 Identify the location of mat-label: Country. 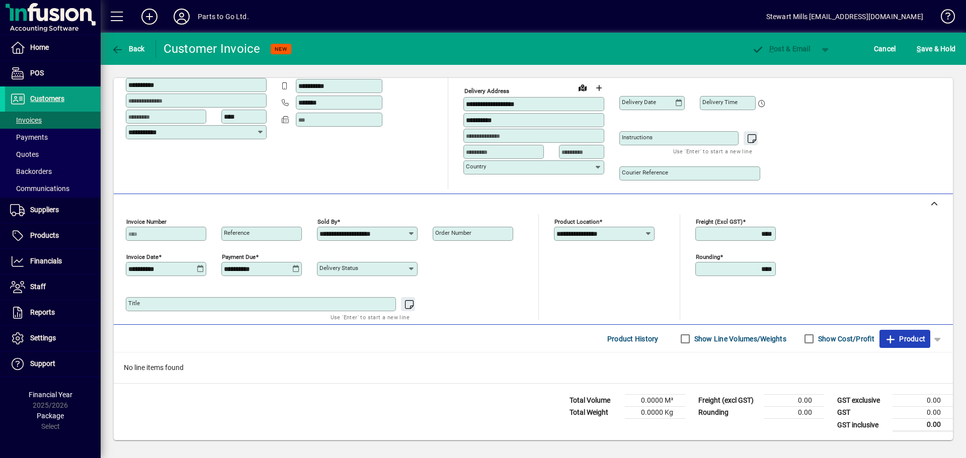
(476, 167).